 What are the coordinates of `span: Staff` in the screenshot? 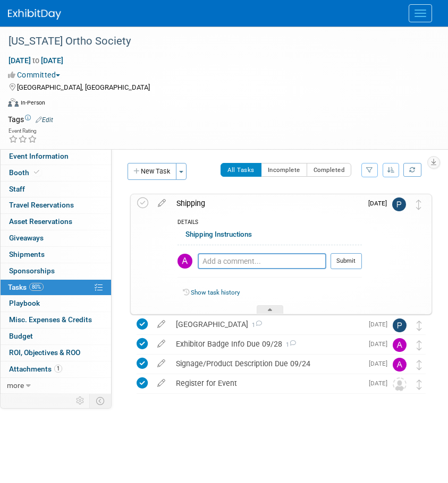 It's located at (17, 189).